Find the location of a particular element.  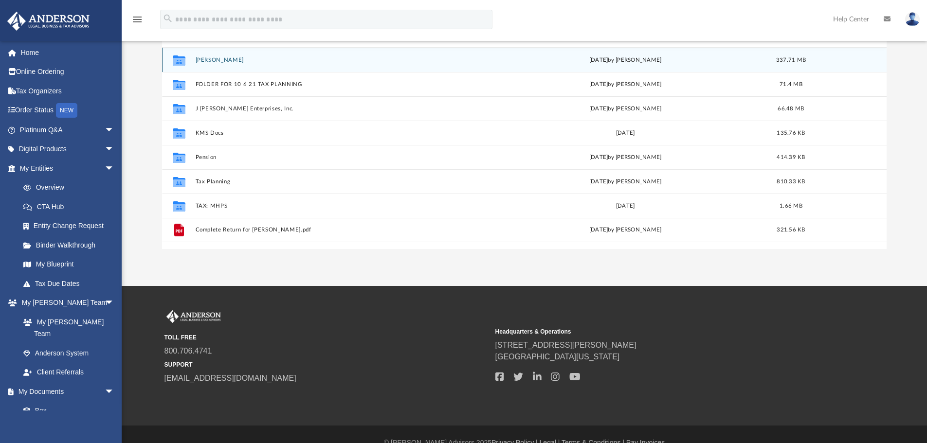

span: 71.4 MB is located at coordinates (790, 84).